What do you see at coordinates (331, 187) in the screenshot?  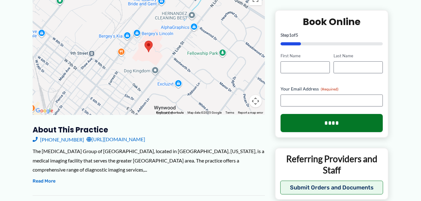 I see `button: Submit Orders and Documents` at bounding box center [331, 187].